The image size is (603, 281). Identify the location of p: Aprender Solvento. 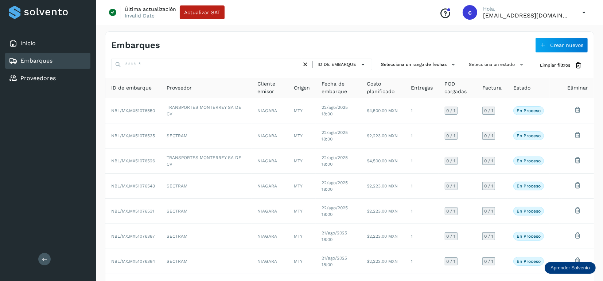
(570, 268).